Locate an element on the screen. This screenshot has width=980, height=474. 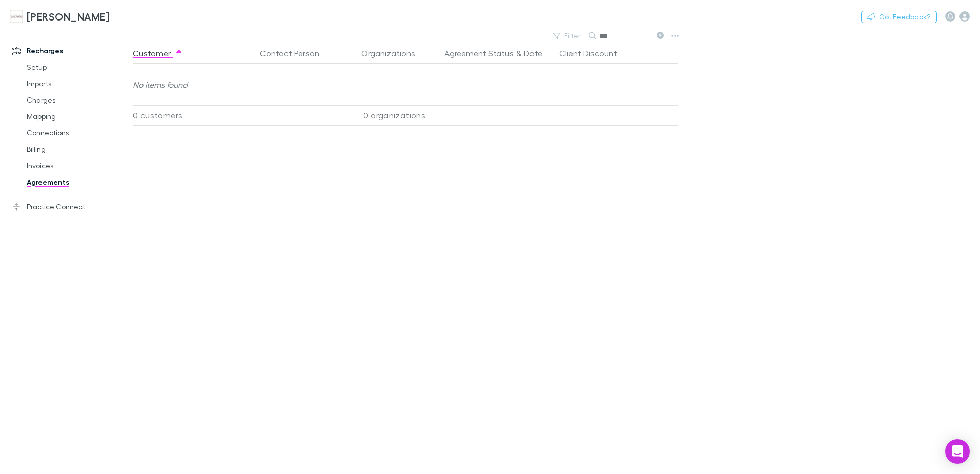
button: Organizations is located at coordinates (394, 53).